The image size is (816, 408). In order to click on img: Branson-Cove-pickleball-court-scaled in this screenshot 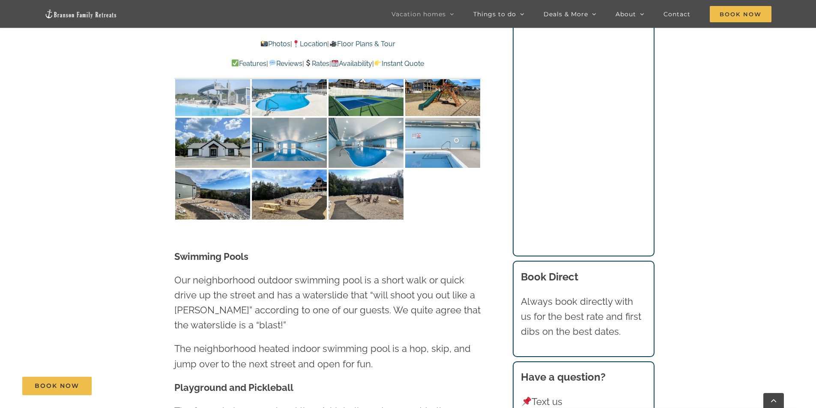, I will do `click(366, 91)`.